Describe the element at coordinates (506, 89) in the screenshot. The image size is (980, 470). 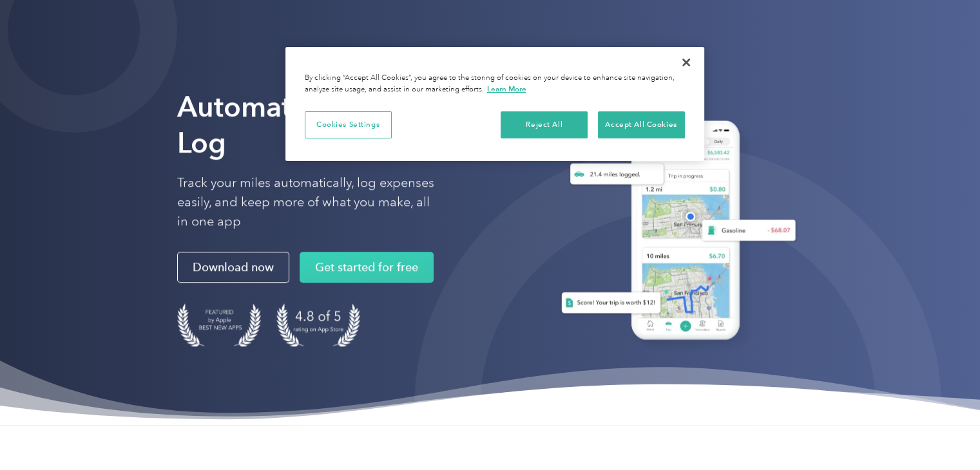
I see `a: More information about your privacy, opens in a new tab` at that location.